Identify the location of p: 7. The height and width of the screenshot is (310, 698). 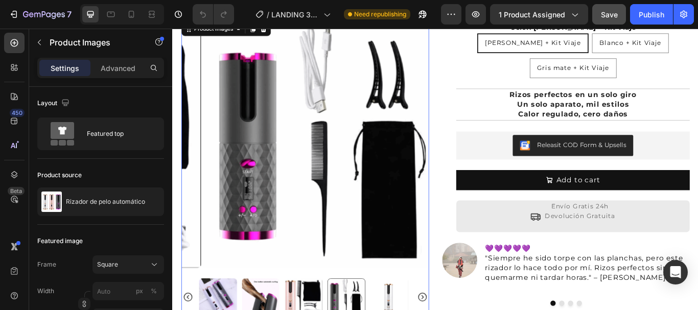
(69, 14).